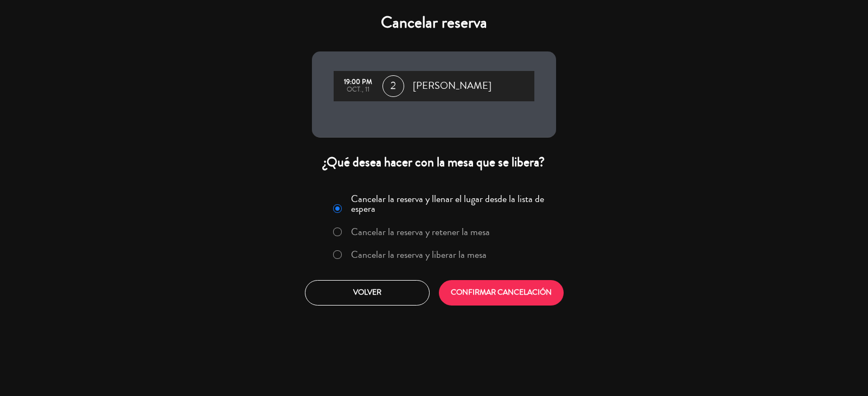 The image size is (868, 396). Describe the element at coordinates (450, 204) in the screenshot. I see `label: Cancelar la reserva y llenar el lugar desde la lista de espera` at that location.